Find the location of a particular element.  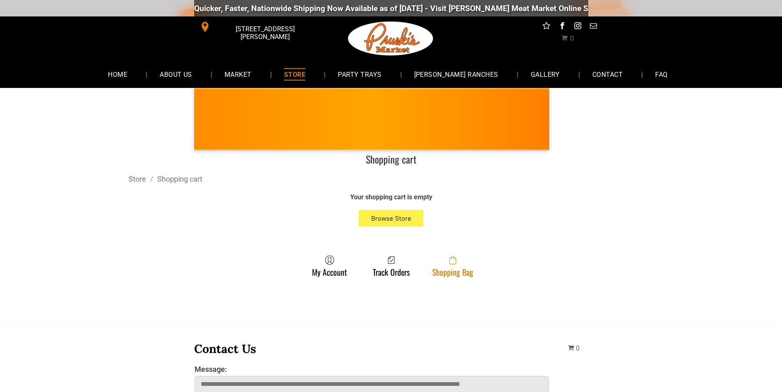

div: Breadcrumbs is located at coordinates (391, 179).